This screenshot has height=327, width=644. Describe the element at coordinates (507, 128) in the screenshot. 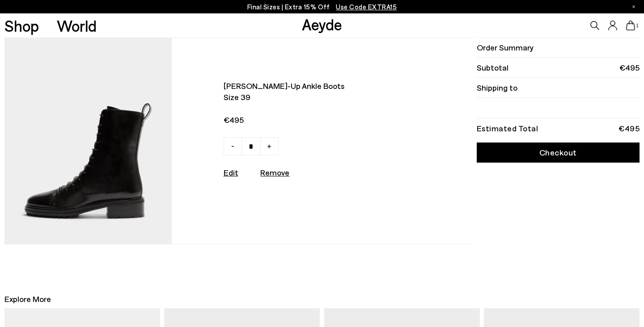

I see `div: Estimated Total` at that location.